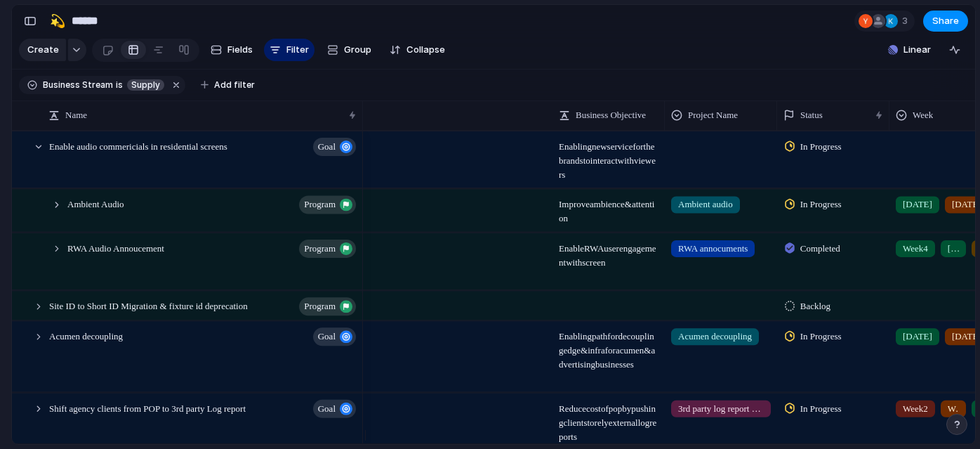  I want to click on span: Group, so click(357, 50).